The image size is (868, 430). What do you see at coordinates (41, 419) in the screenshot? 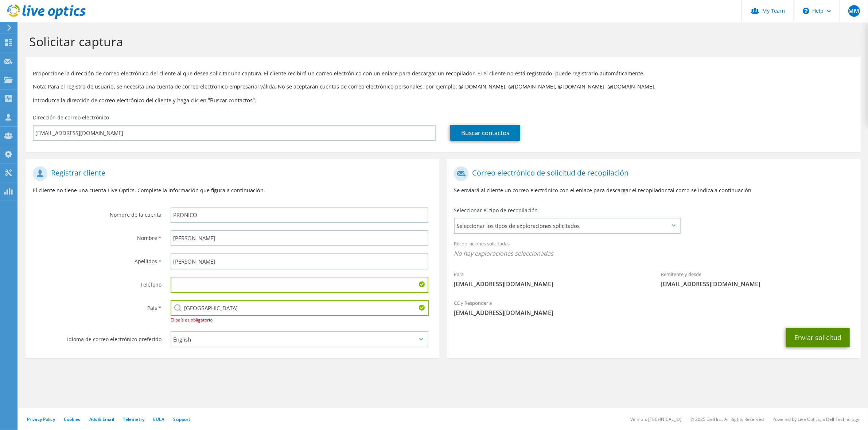
I see `a: Privacy Policy` at bounding box center [41, 419].